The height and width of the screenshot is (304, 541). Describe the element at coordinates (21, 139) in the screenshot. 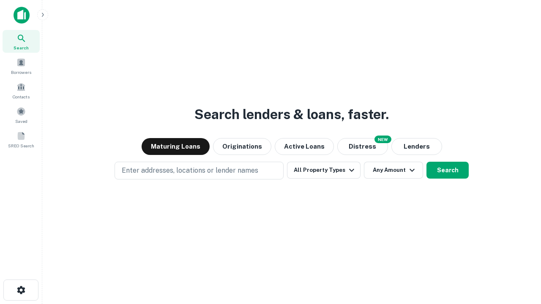

I see `a: SREO Search` at that location.